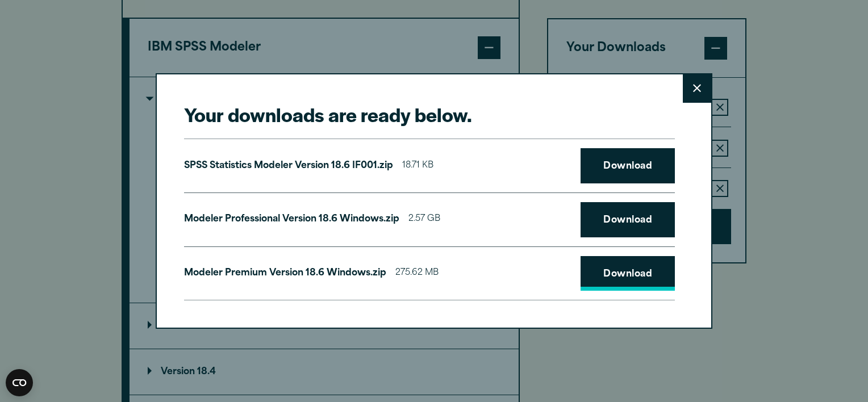 The height and width of the screenshot is (402, 868). What do you see at coordinates (429, 114) in the screenshot?
I see `h2: Your downloads are ready below.` at bounding box center [429, 114].